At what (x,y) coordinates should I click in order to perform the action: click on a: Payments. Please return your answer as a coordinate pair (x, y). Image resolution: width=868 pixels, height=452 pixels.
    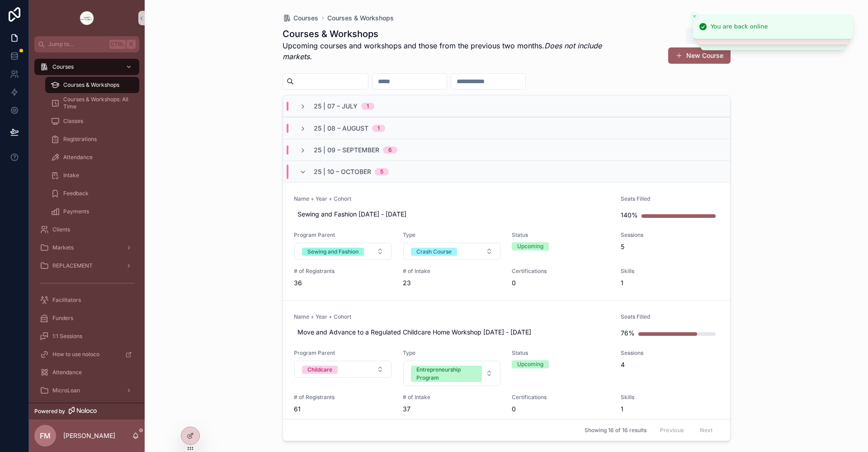
    Looking at the image, I should click on (92, 212).